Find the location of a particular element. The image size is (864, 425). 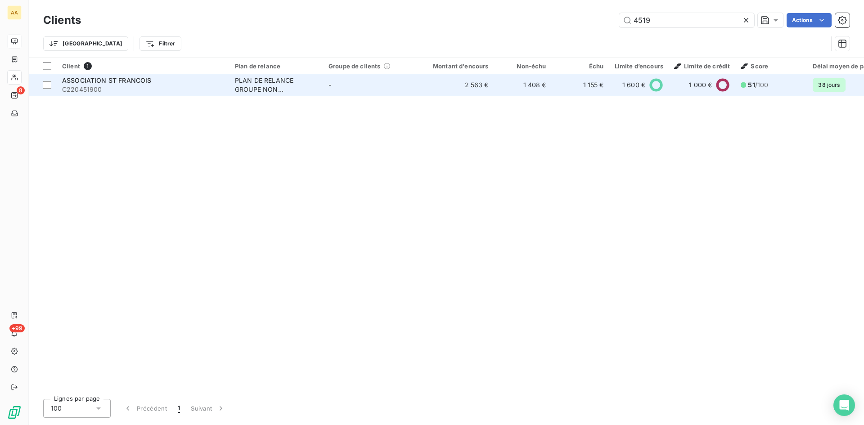

div: Montant d'encours is located at coordinates (455, 66).